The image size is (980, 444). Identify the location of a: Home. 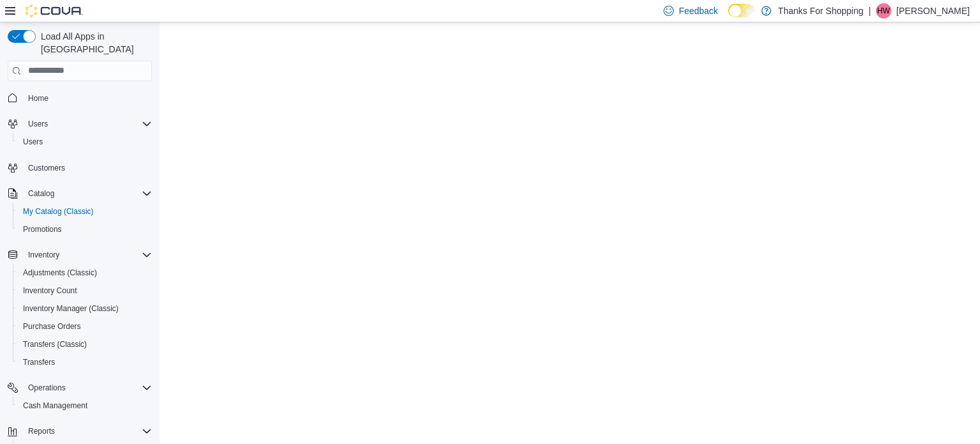
(38, 98).